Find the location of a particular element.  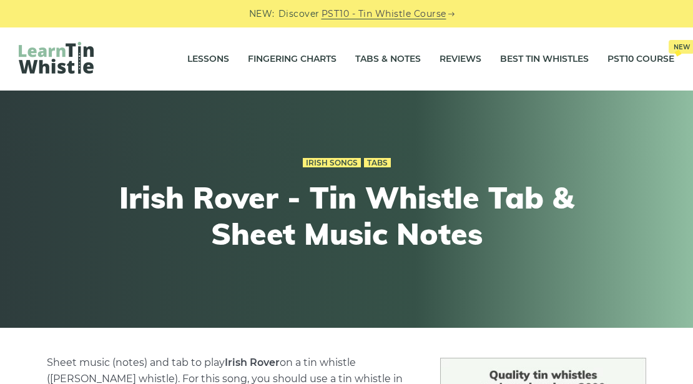

a: Tabs is located at coordinates (377, 163).